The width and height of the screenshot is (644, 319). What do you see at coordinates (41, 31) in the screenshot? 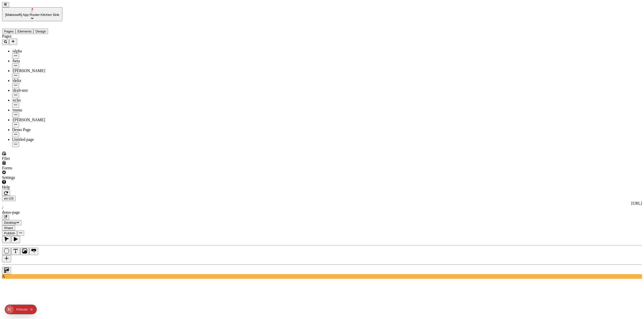
I see `button: Design` at bounding box center [41, 31].